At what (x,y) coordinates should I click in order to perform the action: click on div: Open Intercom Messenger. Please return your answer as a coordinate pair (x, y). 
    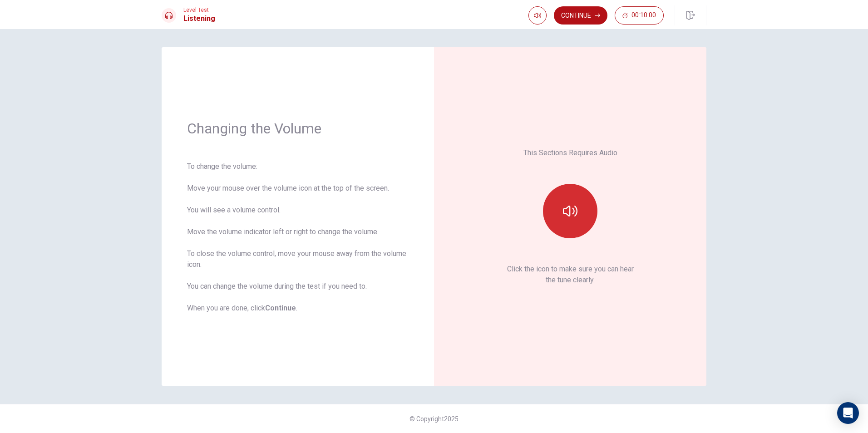
    Looking at the image, I should click on (848, 413).